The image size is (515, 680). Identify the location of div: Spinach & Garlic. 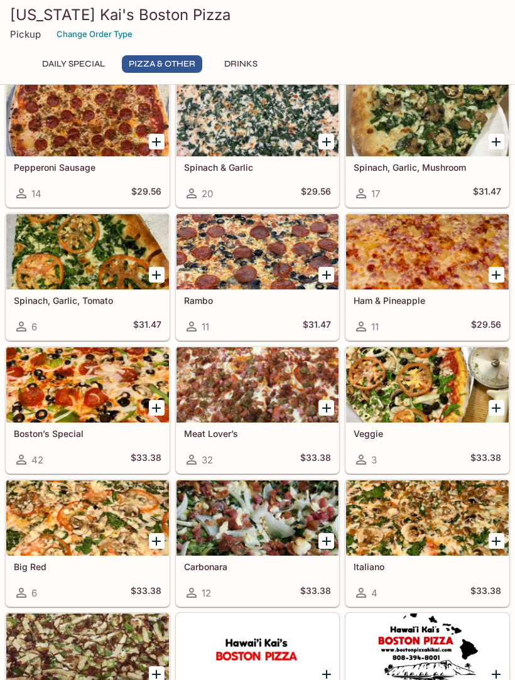
(257, 119).